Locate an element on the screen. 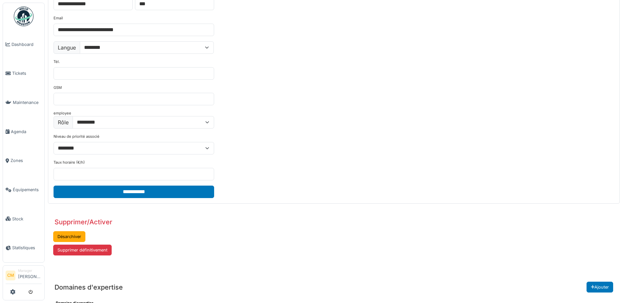 The image size is (623, 303). button: Désarchiver is located at coordinates (69, 237).